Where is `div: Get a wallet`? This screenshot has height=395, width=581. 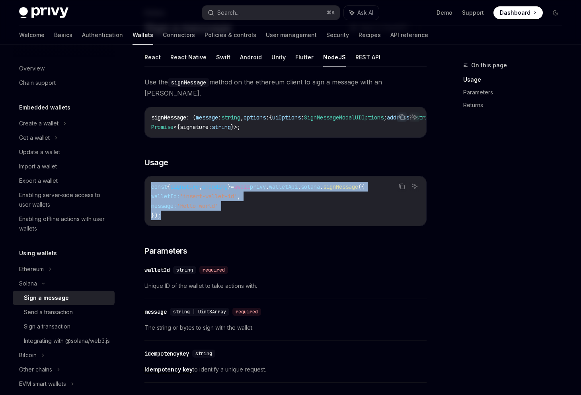
div: Get a wallet is located at coordinates (34, 138).